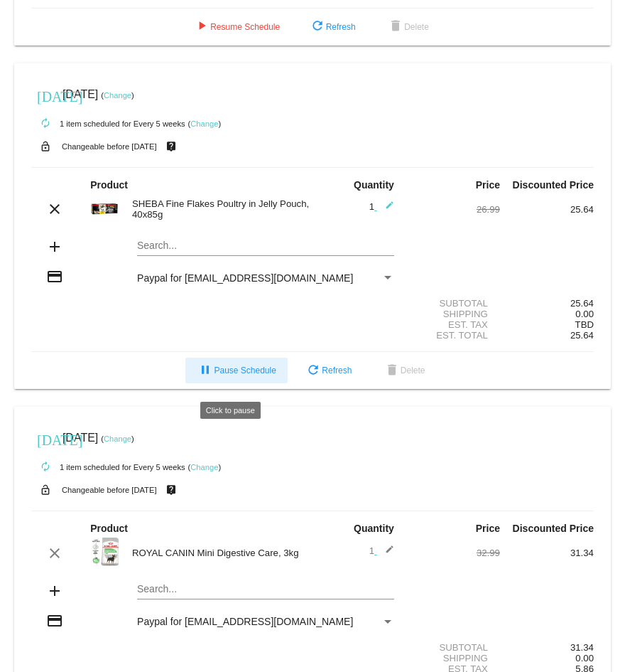 This screenshot has height=672, width=625. I want to click on button: Resume Schedule, so click(237, 27).